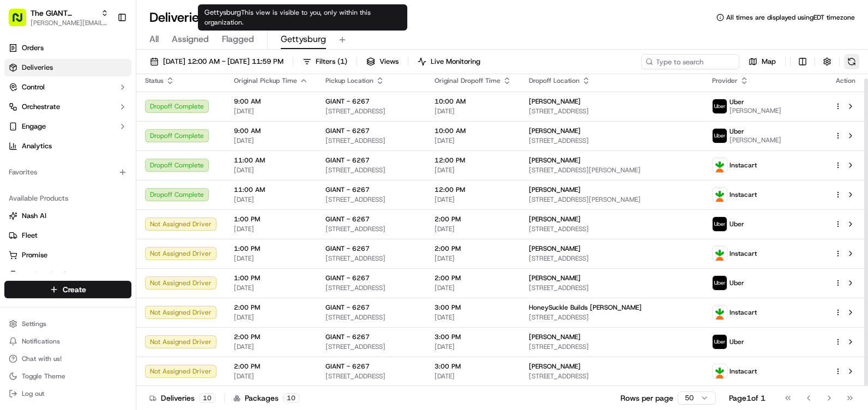 The image size is (868, 410). I want to click on div: Available Products, so click(68, 198).